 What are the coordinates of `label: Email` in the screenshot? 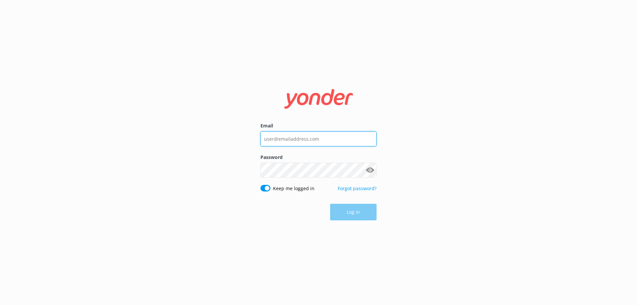 It's located at (318, 126).